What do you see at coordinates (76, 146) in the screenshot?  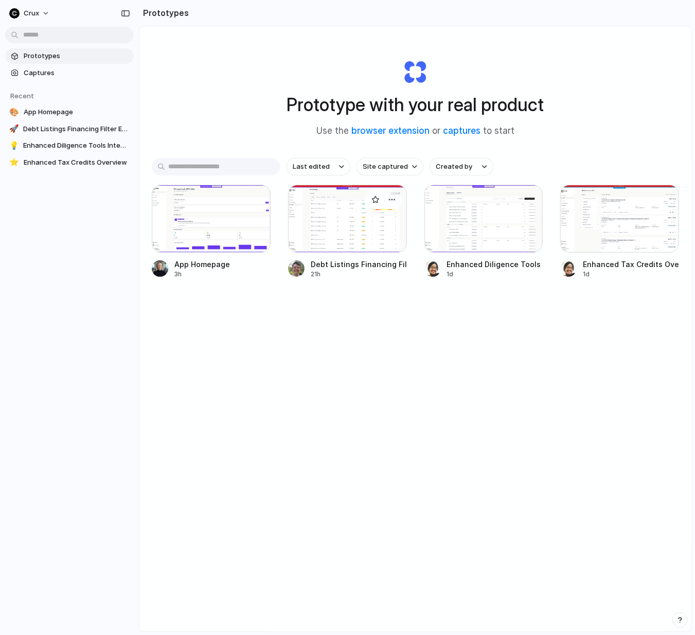 I see `span: Enhanced Diligence Tools Integration` at bounding box center [76, 146].